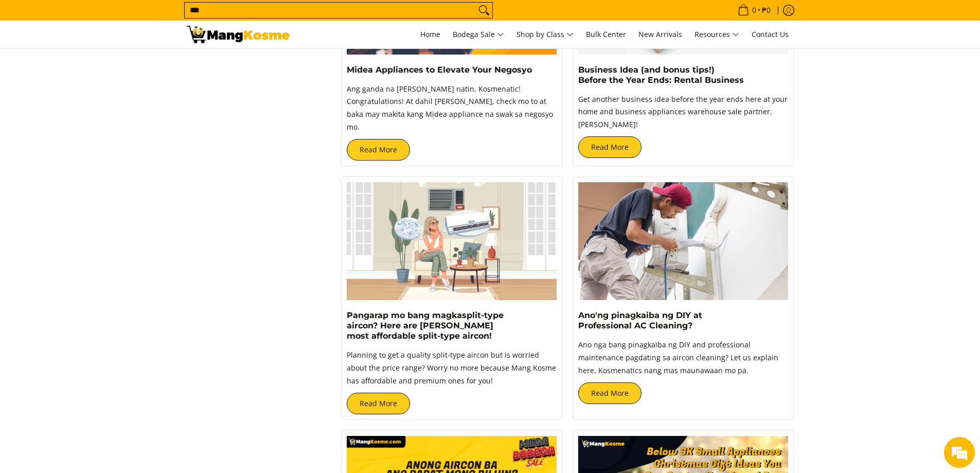 The width and height of the screenshot is (980, 473). I want to click on img: best-and-affordable-split-type-aircon-in-the-philippines-blog-mang-kosme, so click(451, 242).